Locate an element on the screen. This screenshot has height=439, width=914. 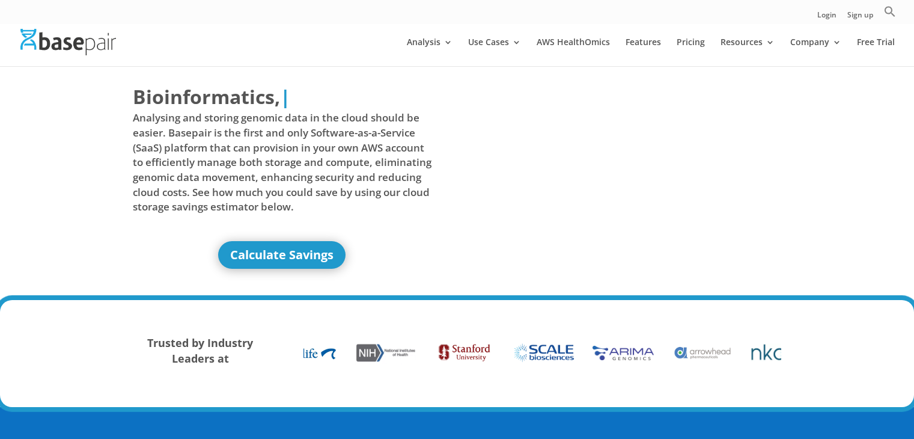
a: Login is located at coordinates (827, 17).